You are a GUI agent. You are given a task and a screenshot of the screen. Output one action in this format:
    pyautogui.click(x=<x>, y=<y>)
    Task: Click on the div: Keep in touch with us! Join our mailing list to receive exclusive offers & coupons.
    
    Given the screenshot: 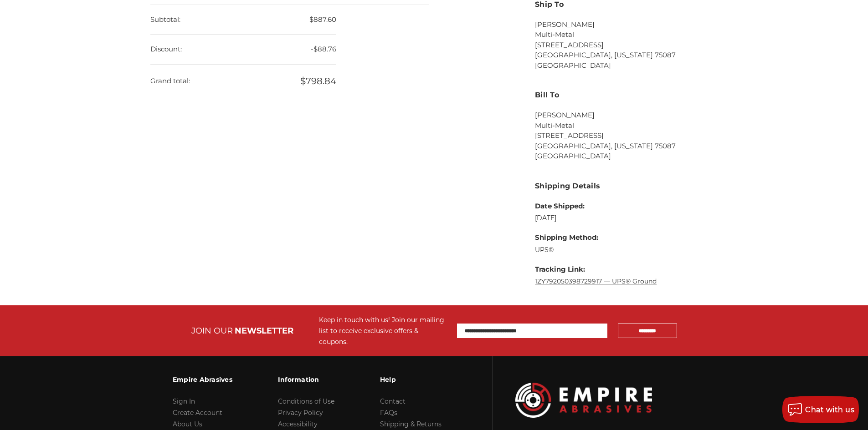 What is the action you would take?
    pyautogui.click(x=383, y=331)
    